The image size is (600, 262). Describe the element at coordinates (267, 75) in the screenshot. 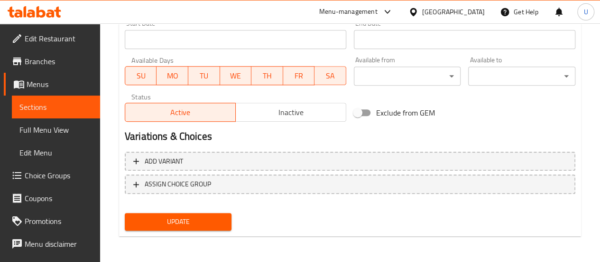

I see `span: TH` at that location.